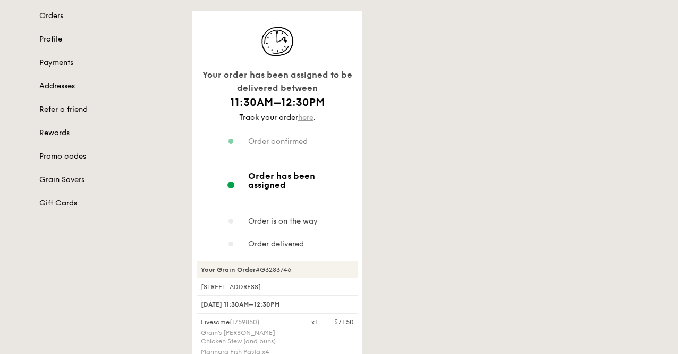 The height and width of the screenshot is (354, 678). I want to click on a: Promo codes, so click(110, 156).